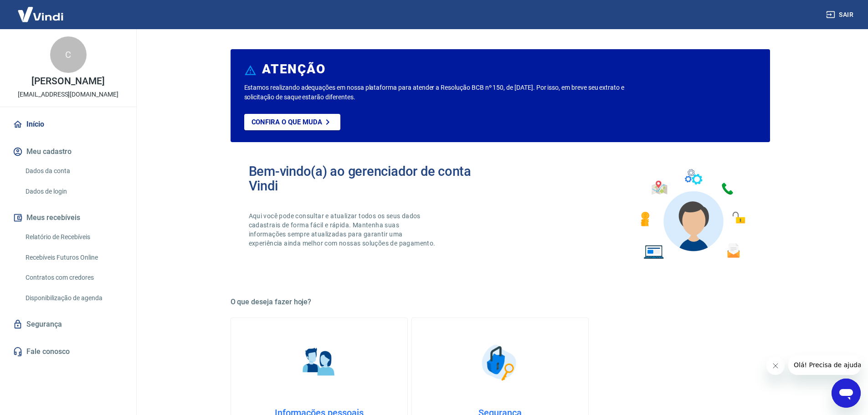 Image resolution: width=868 pixels, height=415 pixels. What do you see at coordinates (73, 191) in the screenshot?
I see `a: Dados de login` at bounding box center [73, 191].